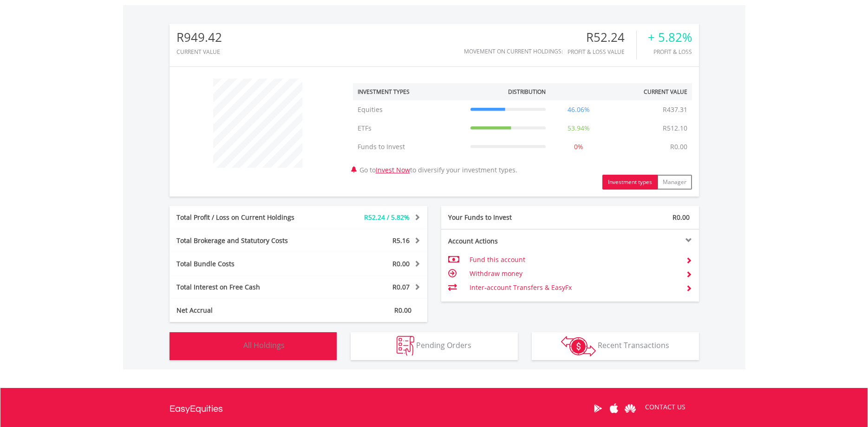 This screenshot has height=427, width=868. What do you see at coordinates (579, 147) in the screenshot?
I see `td: 0%` at bounding box center [579, 147].